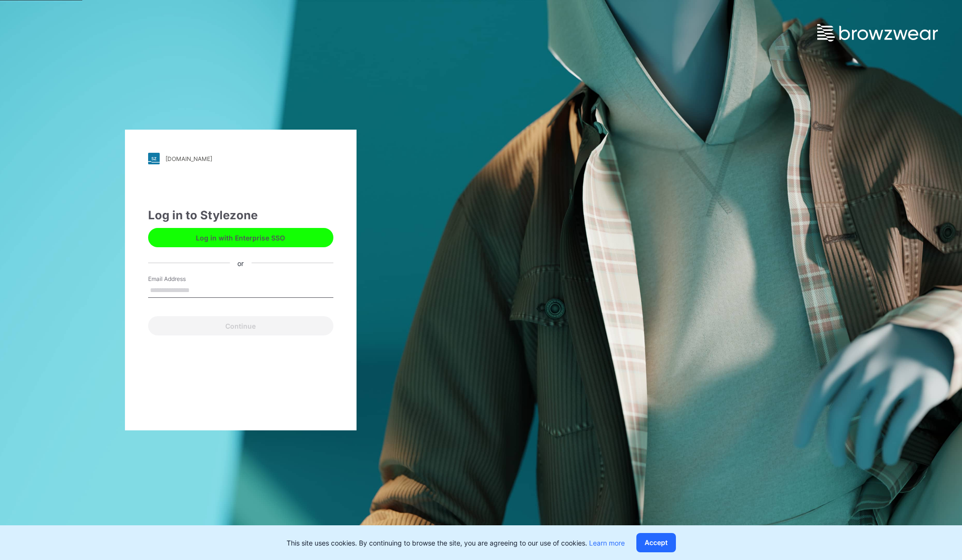 The width and height of the screenshot is (962, 560). What do you see at coordinates (656, 543) in the screenshot?
I see `button: Accept` at bounding box center [656, 543].